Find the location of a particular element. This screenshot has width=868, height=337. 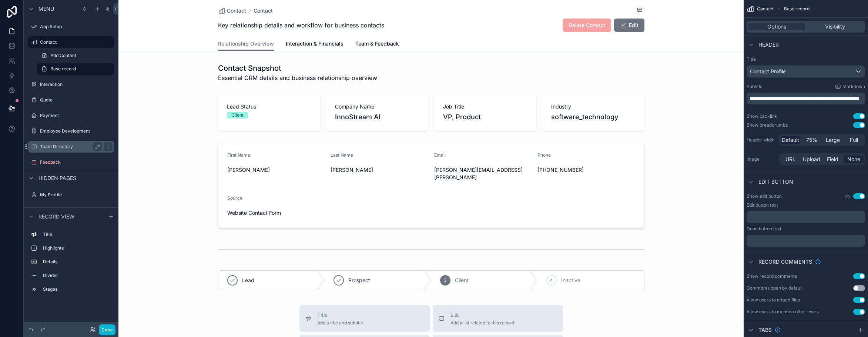

span: Markdown is located at coordinates (853, 87).